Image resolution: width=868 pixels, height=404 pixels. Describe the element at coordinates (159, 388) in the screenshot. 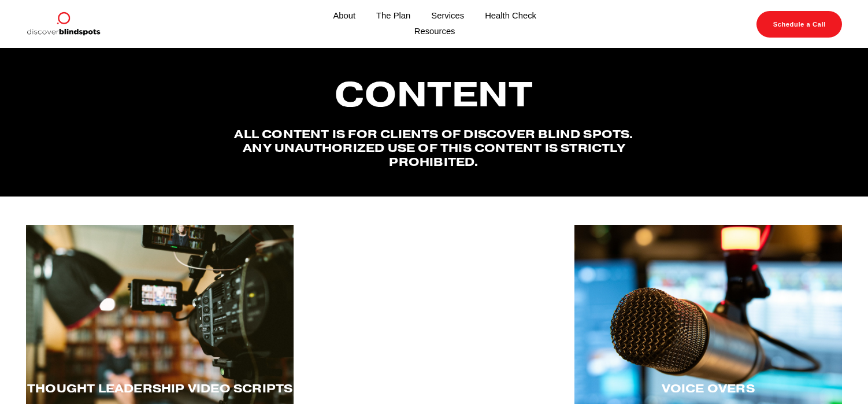

I see `span: Thought LEadership Video Scripts` at that location.